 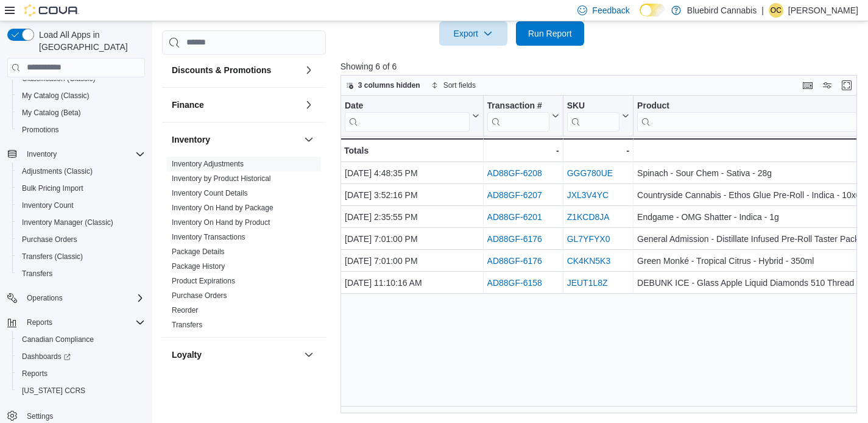 What do you see at coordinates (81, 130) in the screenshot?
I see `button: Promotions` at bounding box center [81, 130].